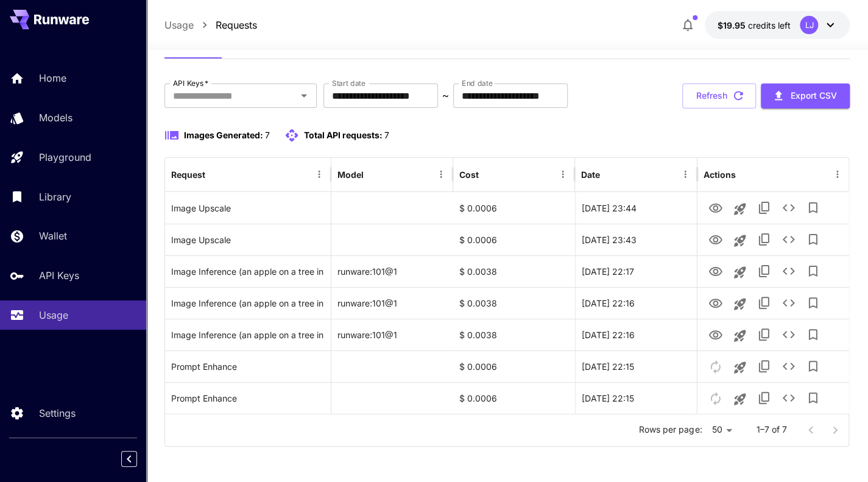 This screenshot has width=868, height=482. What do you see at coordinates (223, 135) in the screenshot?
I see `span: Images Generated:` at bounding box center [223, 135].